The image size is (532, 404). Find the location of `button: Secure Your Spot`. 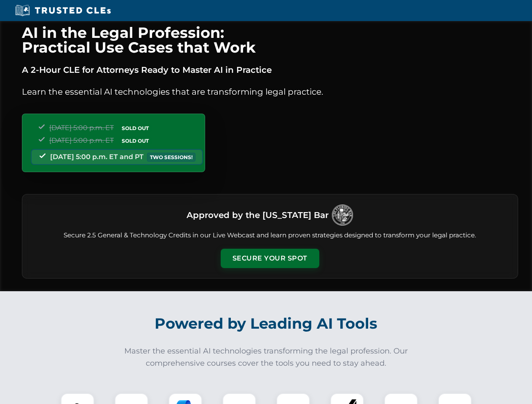

button: Secure Your Spot is located at coordinates (270, 258).